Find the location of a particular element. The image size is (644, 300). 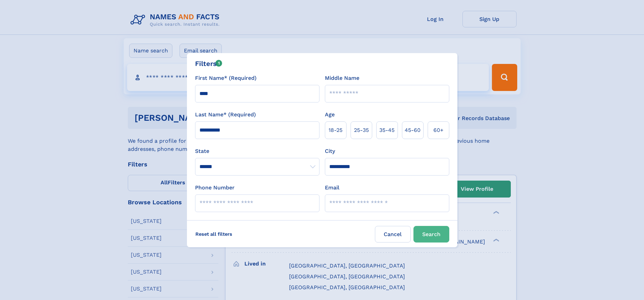

label: Age is located at coordinates (330, 115).